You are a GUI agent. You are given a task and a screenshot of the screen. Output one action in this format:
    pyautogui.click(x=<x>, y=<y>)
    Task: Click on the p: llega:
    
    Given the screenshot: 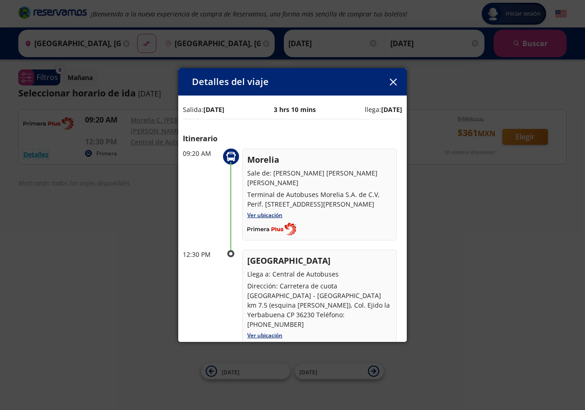 What is the action you would take?
    pyautogui.click(x=384, y=109)
    